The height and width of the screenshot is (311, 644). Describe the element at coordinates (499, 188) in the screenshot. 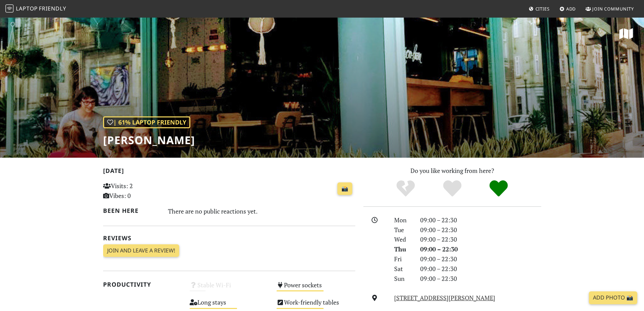

I see `div: Definitely!` at that location.